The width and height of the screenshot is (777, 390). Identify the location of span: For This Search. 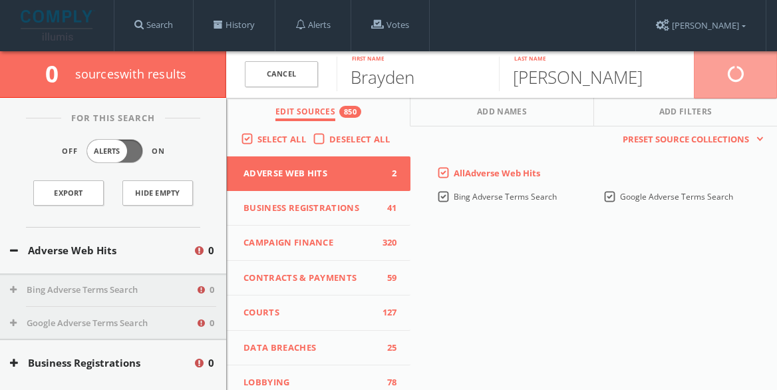
(113, 118).